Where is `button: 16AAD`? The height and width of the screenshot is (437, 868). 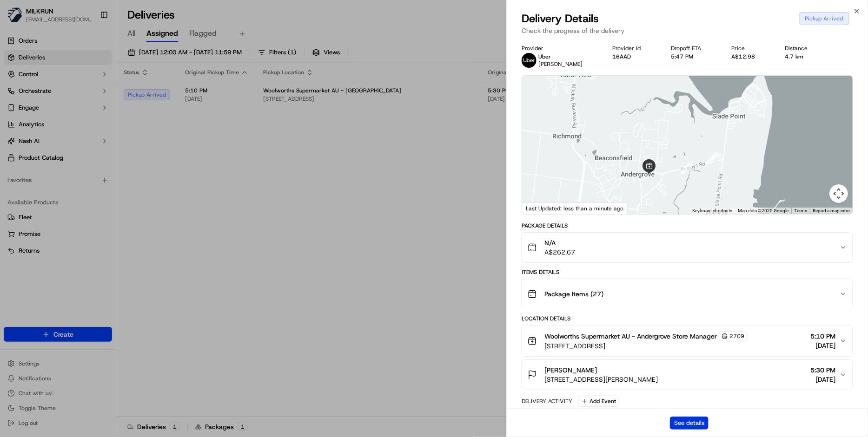
button: 16AAD is located at coordinates (623, 56).